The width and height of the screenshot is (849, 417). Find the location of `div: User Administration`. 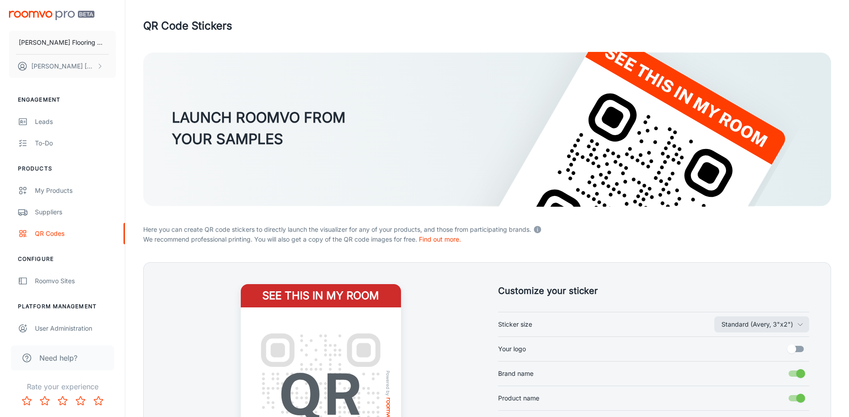

div: User Administration is located at coordinates (75, 328).